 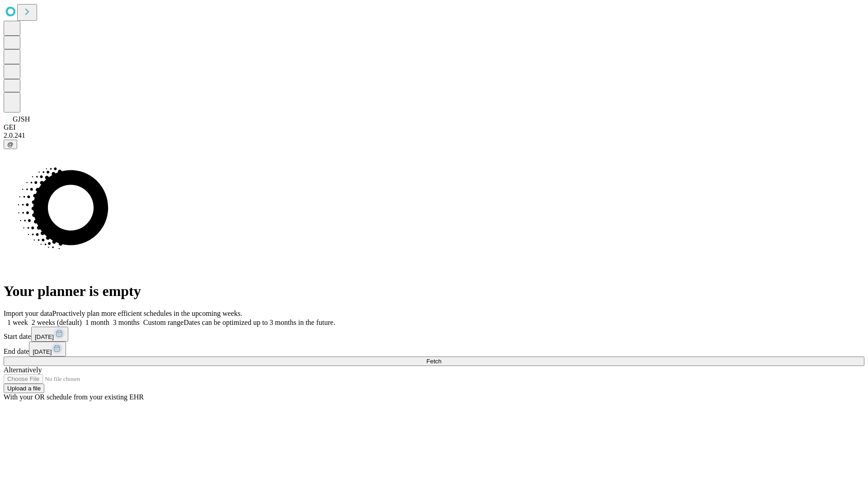 I want to click on div: 2.0.241, so click(x=434, y=135).